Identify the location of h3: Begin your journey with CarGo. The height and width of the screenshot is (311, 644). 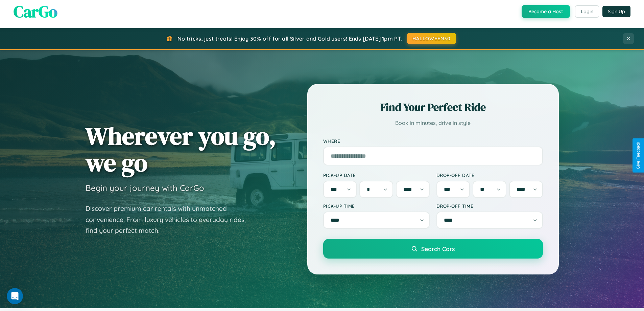
(145, 188).